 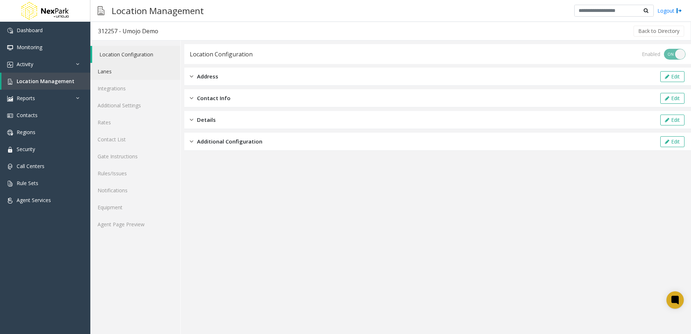 What do you see at coordinates (46, 81) in the screenshot?
I see `span: Location Management` at bounding box center [46, 81].